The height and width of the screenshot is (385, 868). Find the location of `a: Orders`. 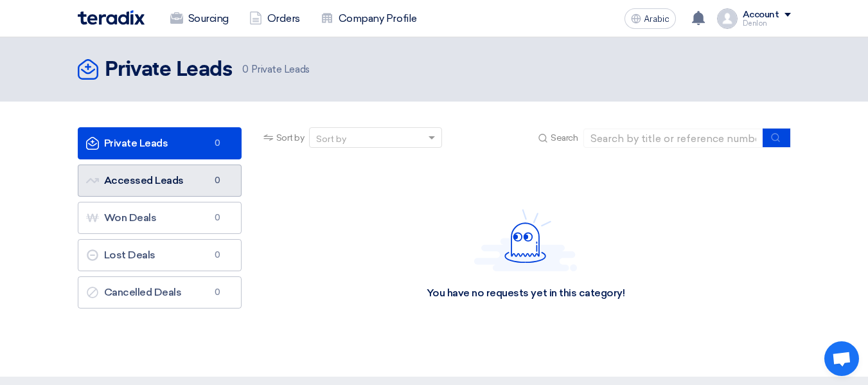

a: Orders is located at coordinates (275, 19).